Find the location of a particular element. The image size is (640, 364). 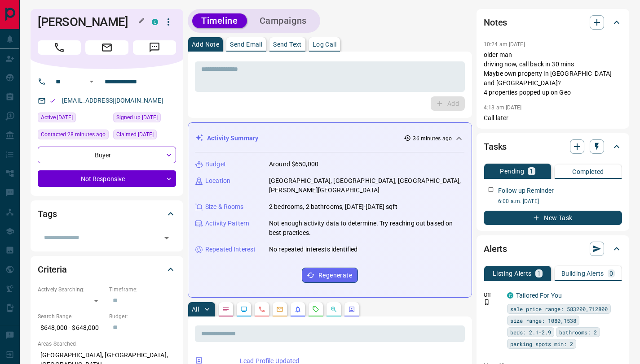

span: bathrooms: 2 is located at coordinates (578, 333).